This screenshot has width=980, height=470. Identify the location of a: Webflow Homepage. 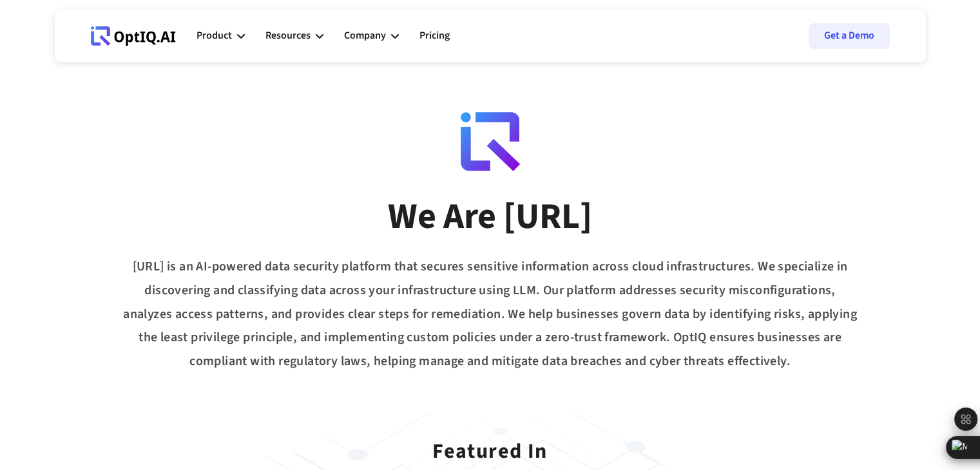
(133, 36).